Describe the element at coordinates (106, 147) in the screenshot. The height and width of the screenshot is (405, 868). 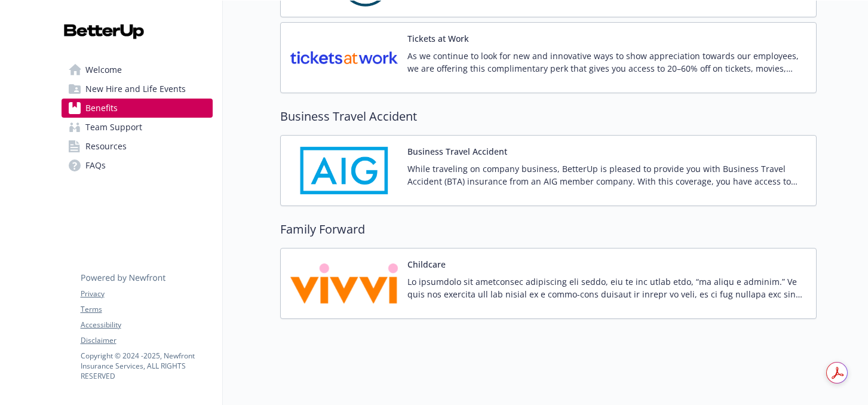
I see `span: Resources` at that location.